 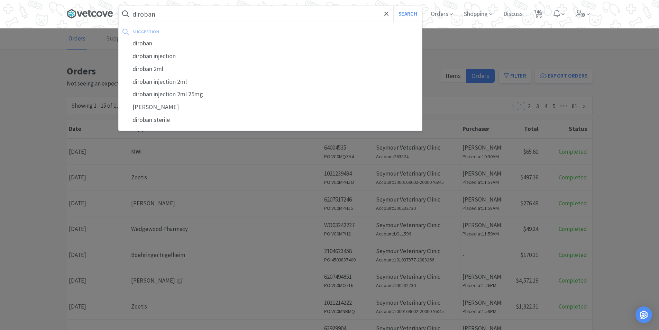 What do you see at coordinates (270, 14) in the screenshot?
I see `input: Search by item, sku, manufacturer, ingredient, size...` at bounding box center [270, 14].